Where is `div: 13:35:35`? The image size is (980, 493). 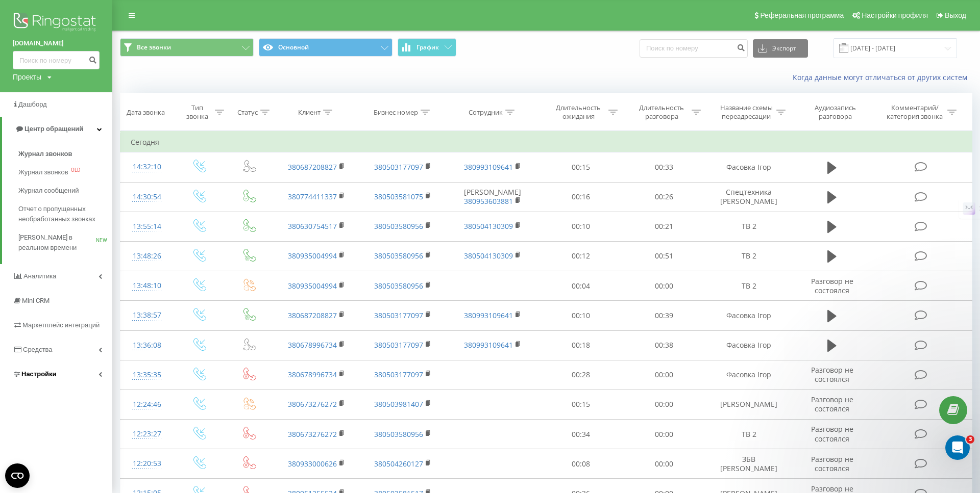
div: 13:35:35 is located at coordinates (147, 375).